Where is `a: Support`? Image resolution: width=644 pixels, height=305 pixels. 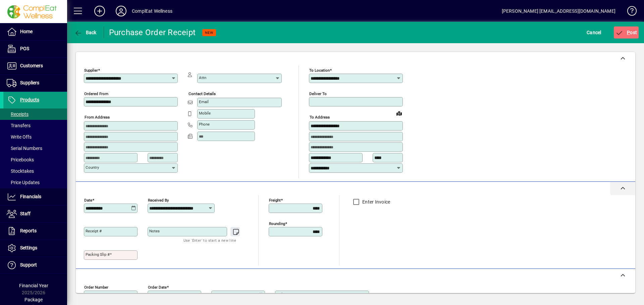
a: Support is located at coordinates (35, 265).